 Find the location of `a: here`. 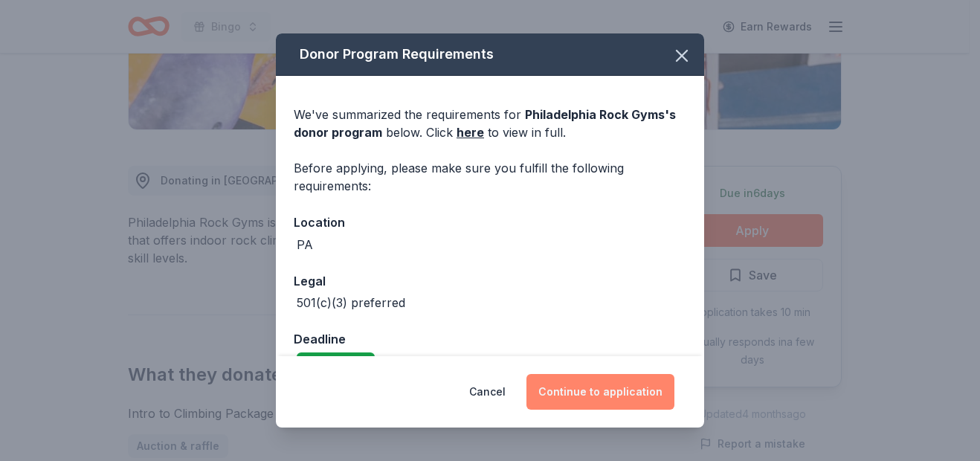

a: here is located at coordinates (470, 132).